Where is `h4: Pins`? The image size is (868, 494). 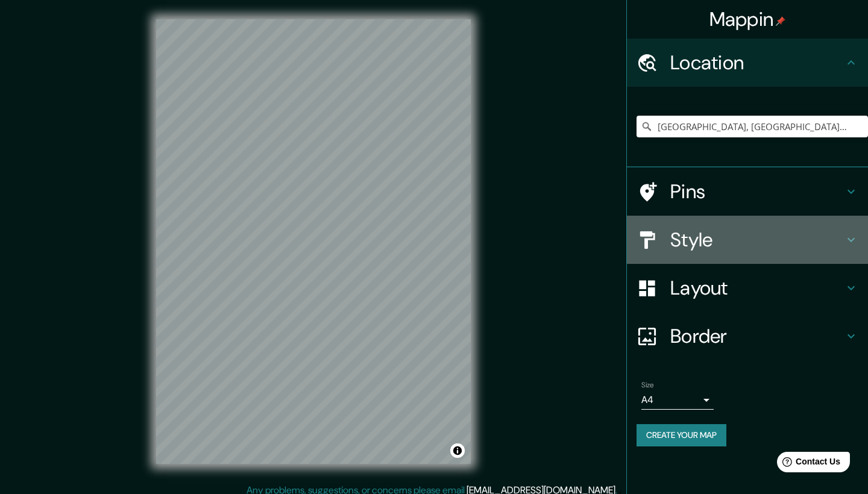
h4: Pins is located at coordinates (757, 192).